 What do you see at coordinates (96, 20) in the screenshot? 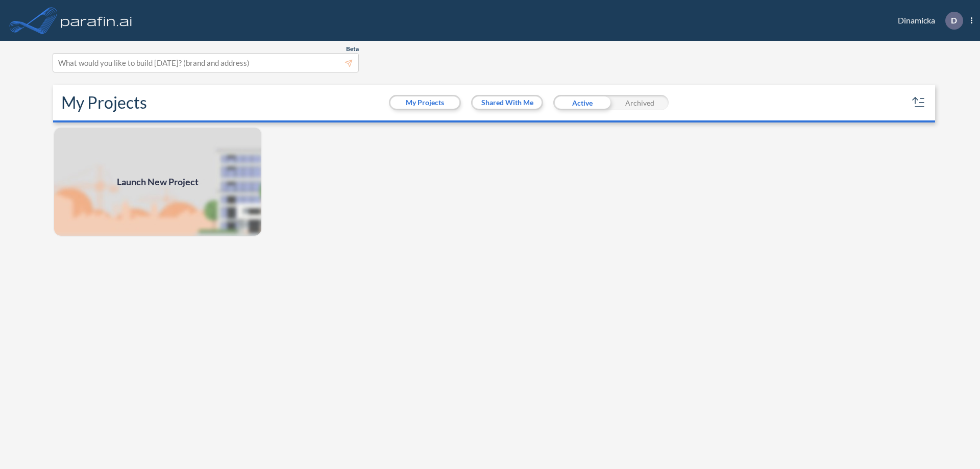
I see `img: logo` at bounding box center [96, 20].